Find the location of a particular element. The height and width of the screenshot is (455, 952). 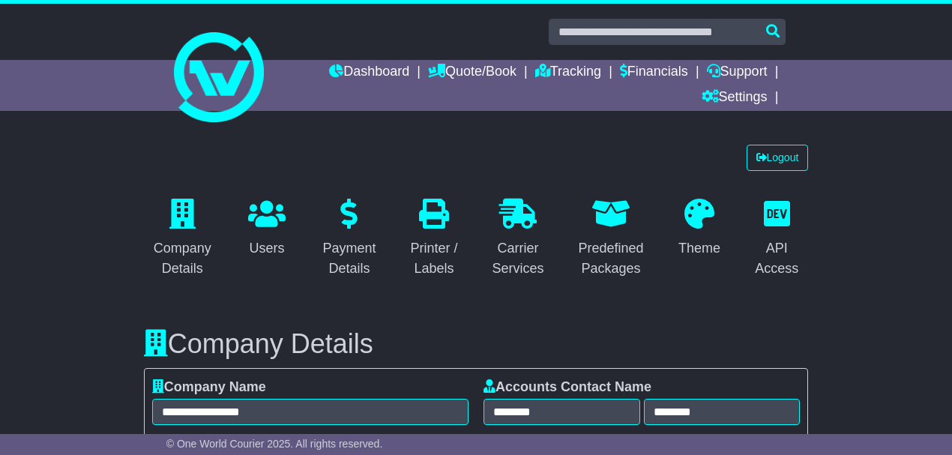

a: Payment Details is located at coordinates (348, 238).